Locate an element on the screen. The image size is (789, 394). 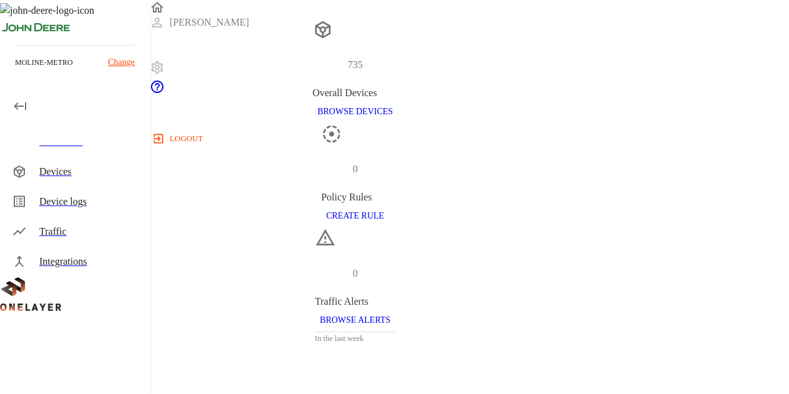
span: Support Portal is located at coordinates (157, 90).